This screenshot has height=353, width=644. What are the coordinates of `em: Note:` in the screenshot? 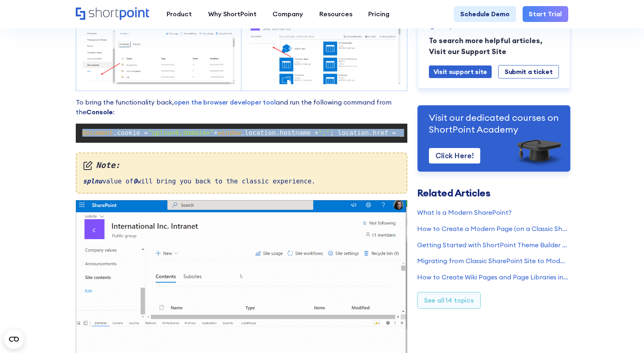 It's located at (241, 166).